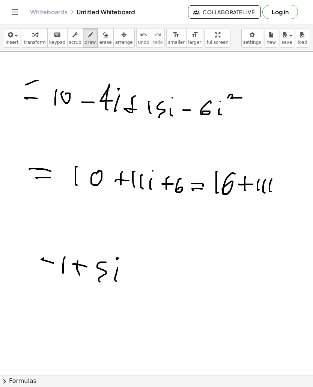 This screenshot has height=387, width=313. I want to click on i: redo, so click(157, 35).